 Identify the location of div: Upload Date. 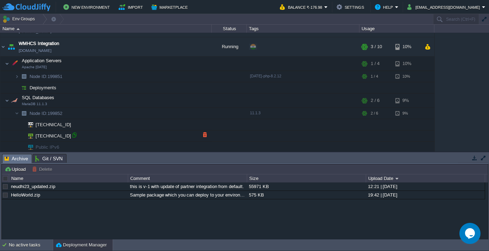
(426, 178).